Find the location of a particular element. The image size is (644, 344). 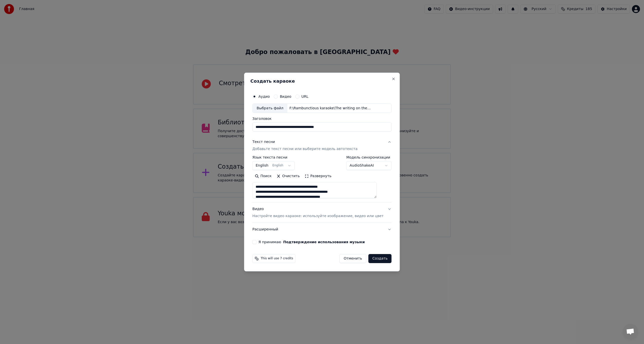

span: This will use 7 credits is located at coordinates (277, 259).